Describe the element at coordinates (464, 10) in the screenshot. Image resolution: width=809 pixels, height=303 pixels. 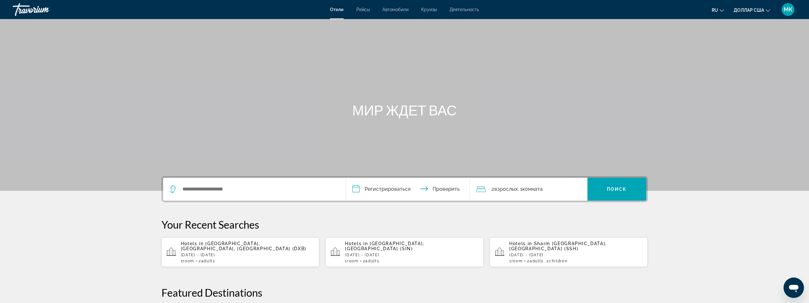
I see `font: Деятельность` at that location.